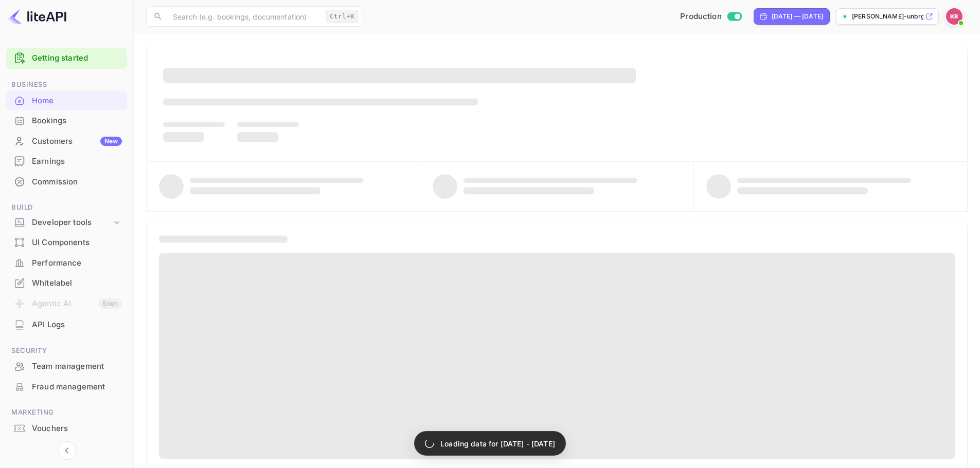 The width and height of the screenshot is (980, 468). I want to click on a: Earnings, so click(67, 161).